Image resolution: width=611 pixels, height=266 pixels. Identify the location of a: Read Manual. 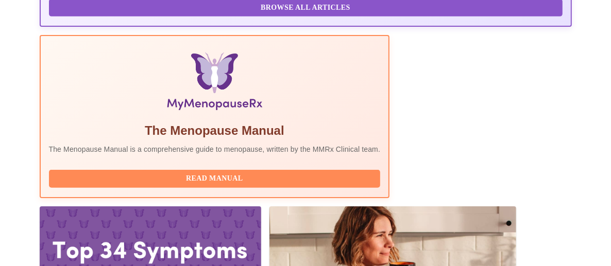
(216, 178).